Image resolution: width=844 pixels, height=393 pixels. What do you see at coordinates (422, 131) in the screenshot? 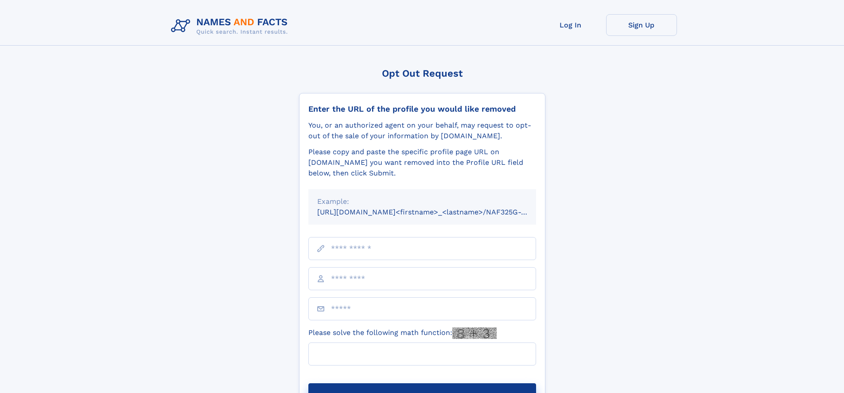
I see `div: You, or an authorized agent on your behalf, may request to opt-out of the sale of your informatio...` at bounding box center [422, 131].